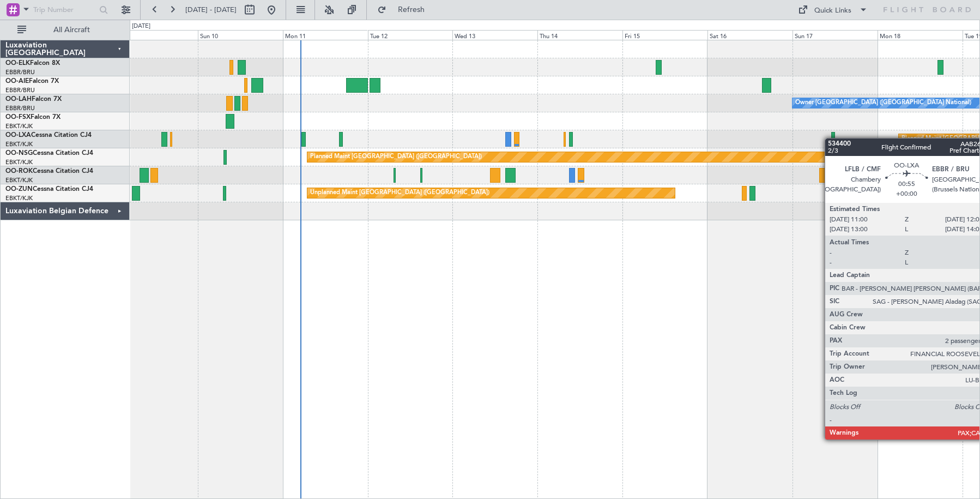 The width and height of the screenshot is (980, 499). I want to click on div: Thu 14, so click(580, 35).